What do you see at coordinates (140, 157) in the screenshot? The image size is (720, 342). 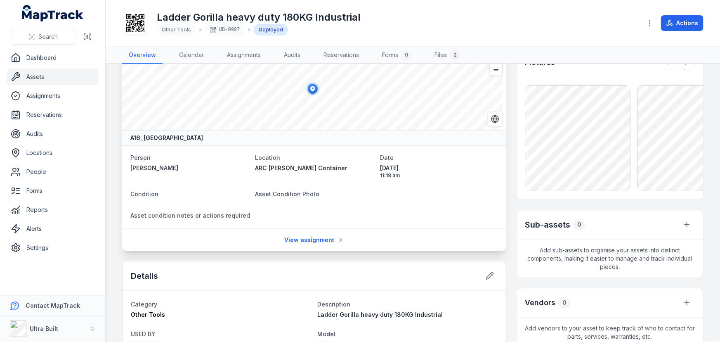 I see `span: Person` at bounding box center [140, 157].